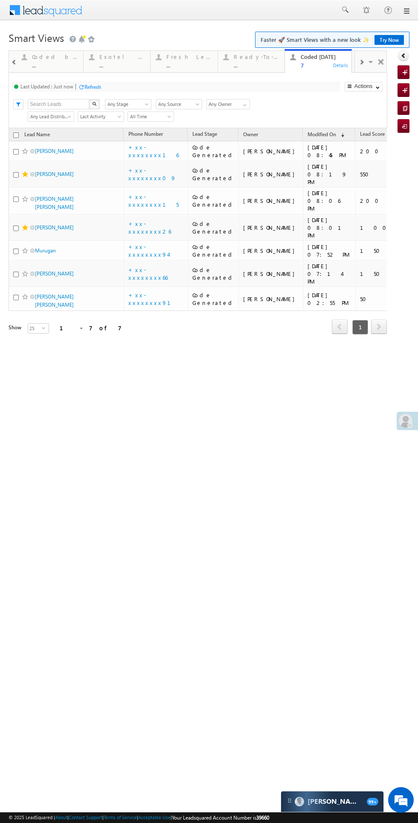  What do you see at coordinates (128, 104) in the screenshot?
I see `div: Lead Stage Filter` at bounding box center [128, 104].